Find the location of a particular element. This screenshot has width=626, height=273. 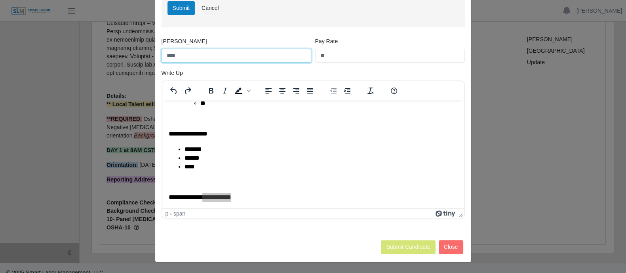

button: Bold is located at coordinates (211, 91).